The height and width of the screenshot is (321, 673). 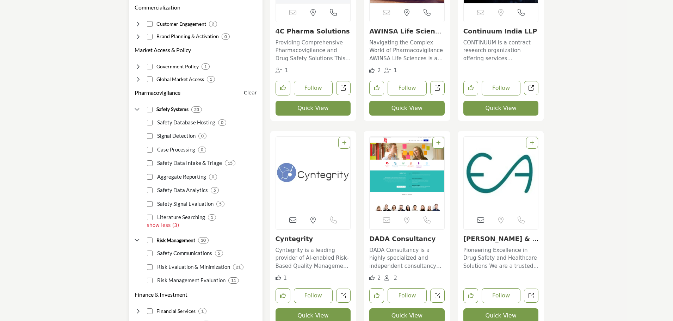 I want to click on input: Select Risk Management checkbox, so click(x=150, y=240).